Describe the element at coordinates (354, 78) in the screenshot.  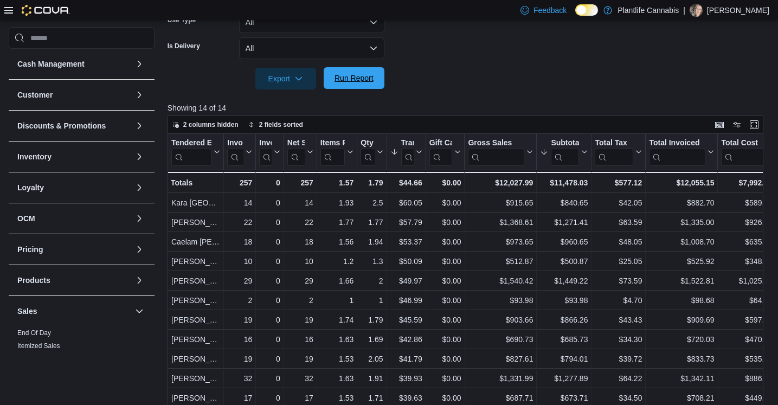
I see `span: Run Report` at that location.